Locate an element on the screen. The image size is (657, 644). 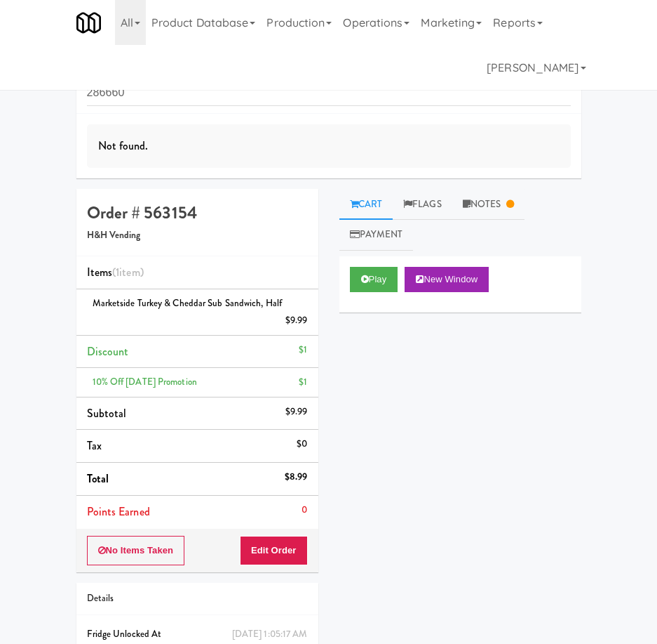
h4: Order # 563154 is located at coordinates (197, 213).